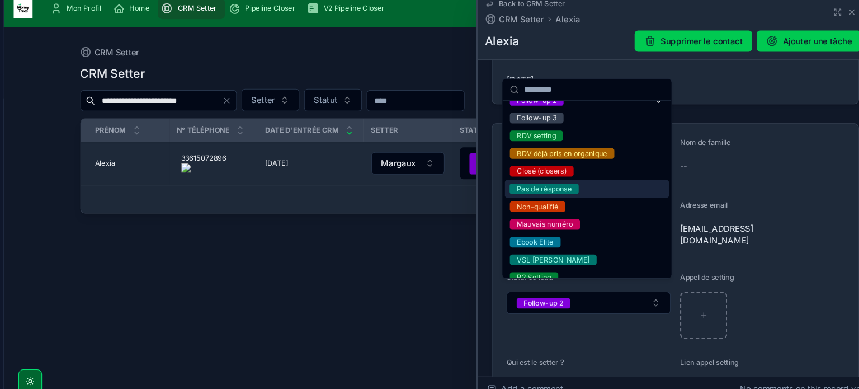 Image resolution: width=859 pixels, height=389 pixels. I want to click on div: Ebook Elite, so click(539, 239).